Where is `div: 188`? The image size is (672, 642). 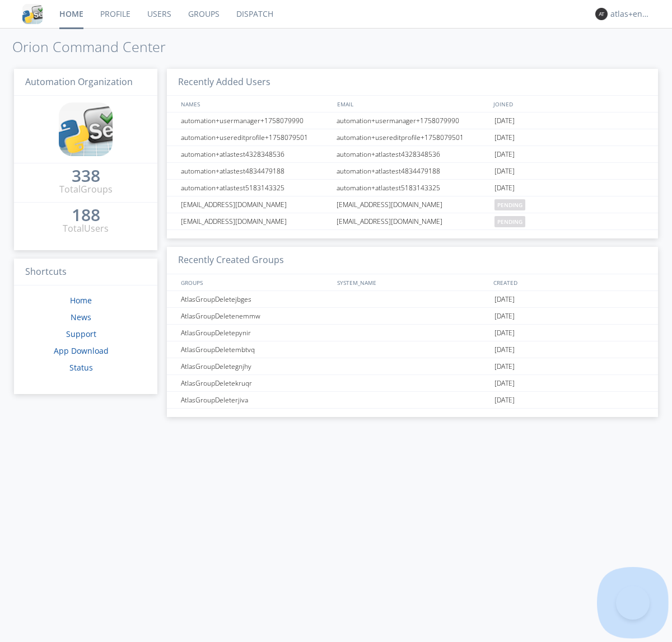 div: 188 is located at coordinates (86, 215).